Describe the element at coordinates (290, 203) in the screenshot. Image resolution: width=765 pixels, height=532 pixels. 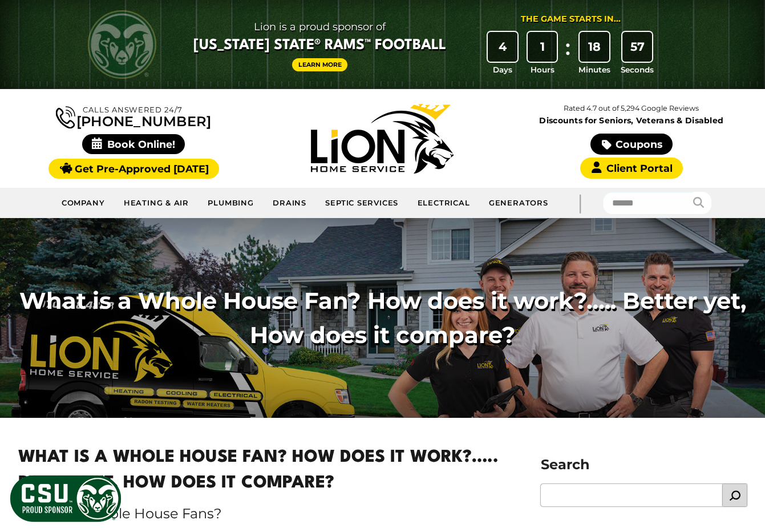
I see `a: Drains` at that location.